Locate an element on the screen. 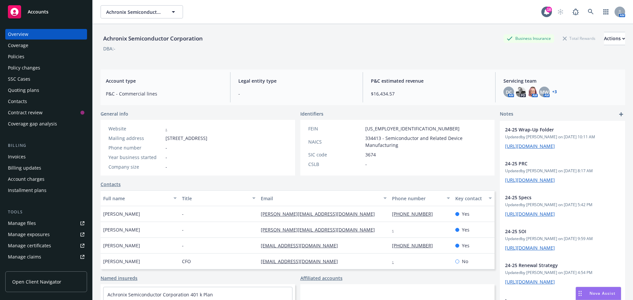  span: General info is located at coordinates (114, 114).